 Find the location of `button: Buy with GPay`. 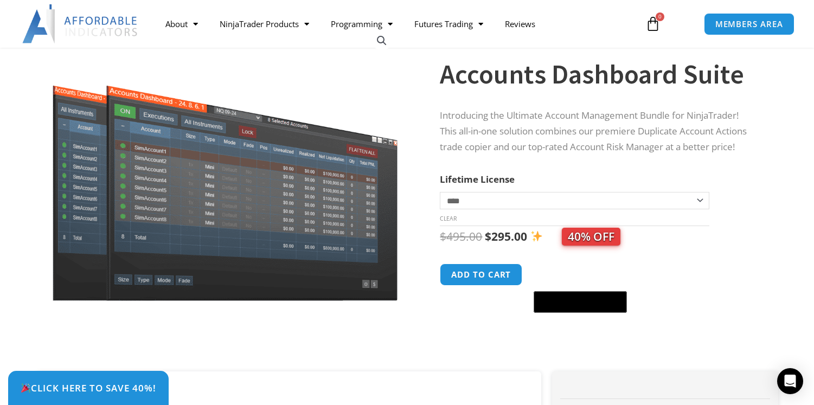

button: Buy with GPay is located at coordinates (580, 302).